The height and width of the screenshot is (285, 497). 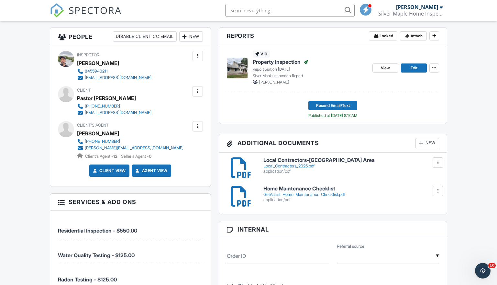 What do you see at coordinates (57, 10) in the screenshot?
I see `img: The Best Home Inspection Software - Spectora` at bounding box center [57, 10].